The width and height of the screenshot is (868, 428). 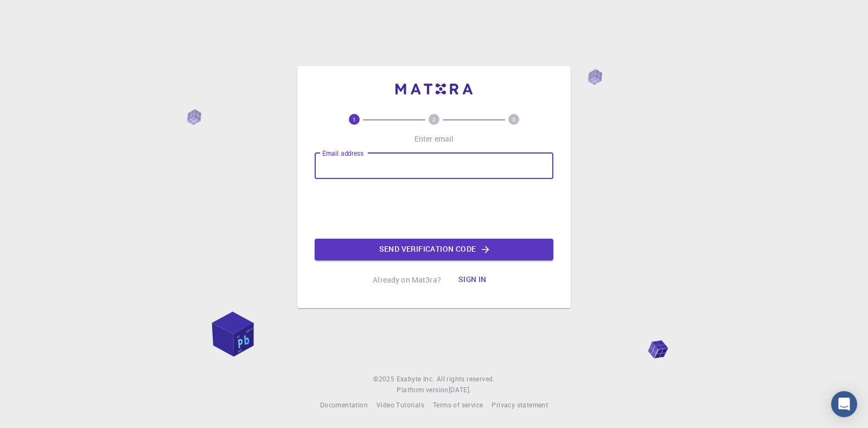 What do you see at coordinates (416, 379) in the screenshot?
I see `a: Exabyte Inc.` at bounding box center [416, 379].